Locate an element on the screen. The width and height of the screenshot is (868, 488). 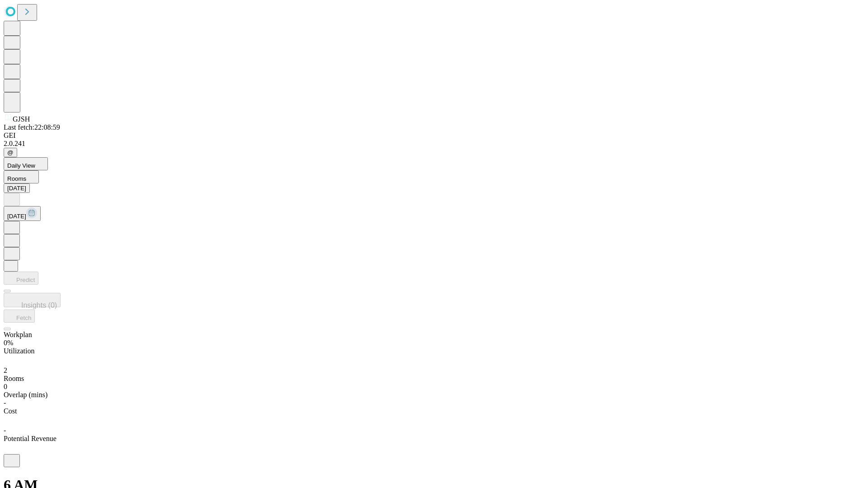
div: GEI is located at coordinates (434, 135).